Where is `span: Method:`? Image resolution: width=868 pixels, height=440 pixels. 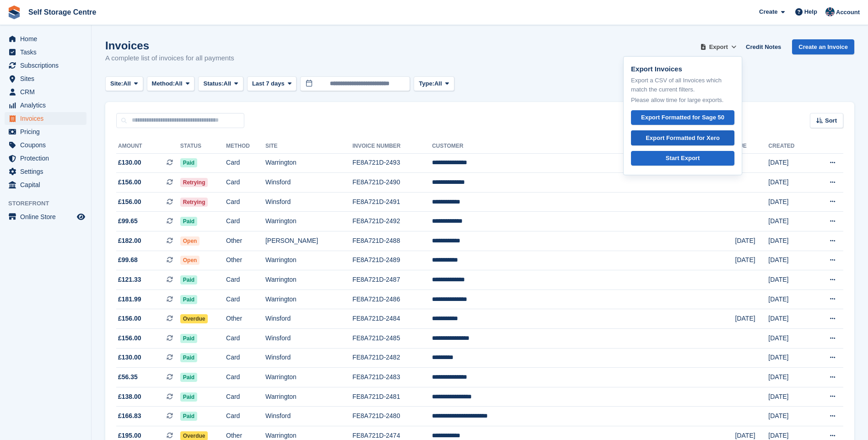 span: Method: is located at coordinates (163, 84).